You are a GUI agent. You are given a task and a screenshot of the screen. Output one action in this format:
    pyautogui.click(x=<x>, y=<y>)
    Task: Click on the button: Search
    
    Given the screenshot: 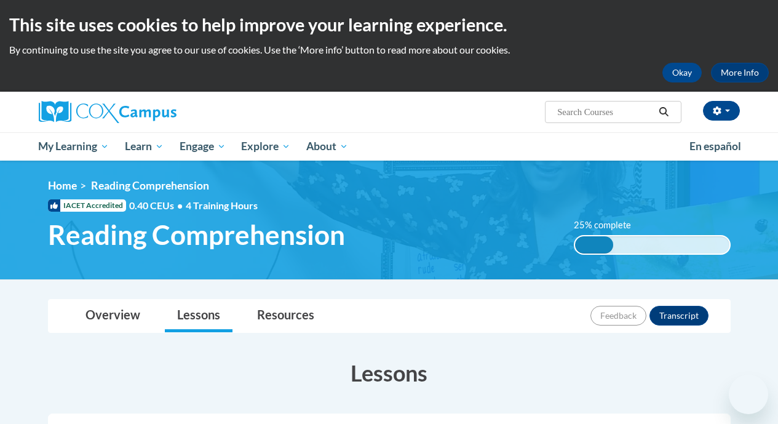 What is the action you would take?
    pyautogui.click(x=664, y=112)
    